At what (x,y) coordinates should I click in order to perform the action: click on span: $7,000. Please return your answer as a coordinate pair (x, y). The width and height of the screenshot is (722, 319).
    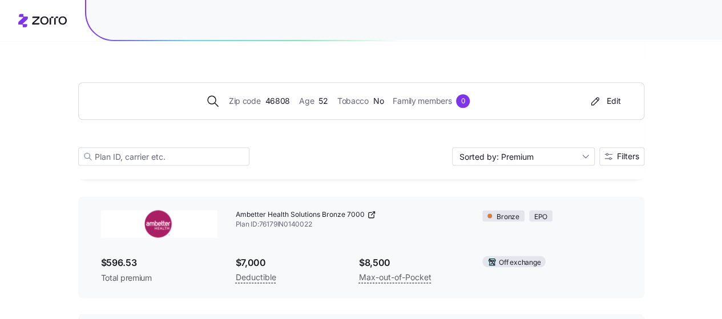
    Looking at the image, I should click on (288, 263).